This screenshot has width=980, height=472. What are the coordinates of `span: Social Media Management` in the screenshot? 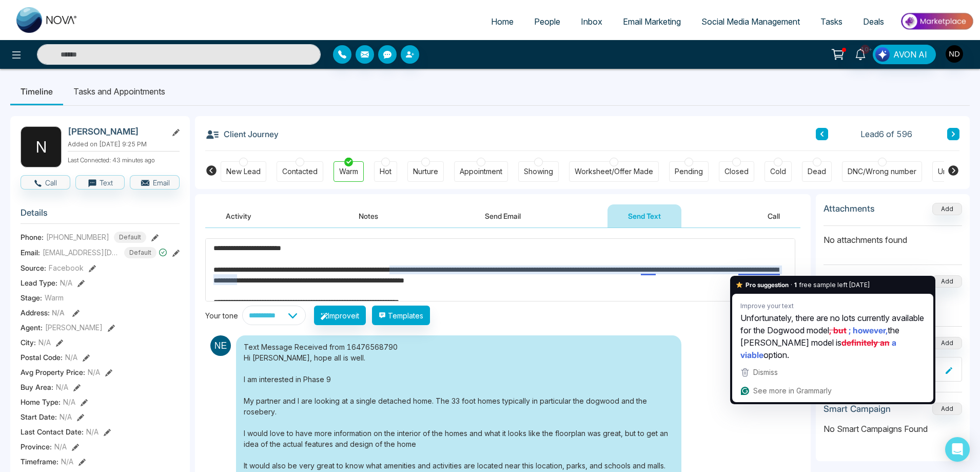 It's located at (751, 22).